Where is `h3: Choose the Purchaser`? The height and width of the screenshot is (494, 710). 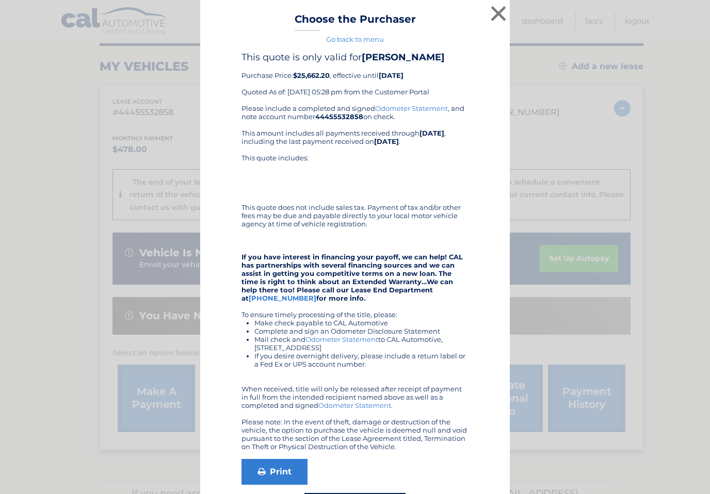
h3: Choose the Purchaser is located at coordinates (355, 22).